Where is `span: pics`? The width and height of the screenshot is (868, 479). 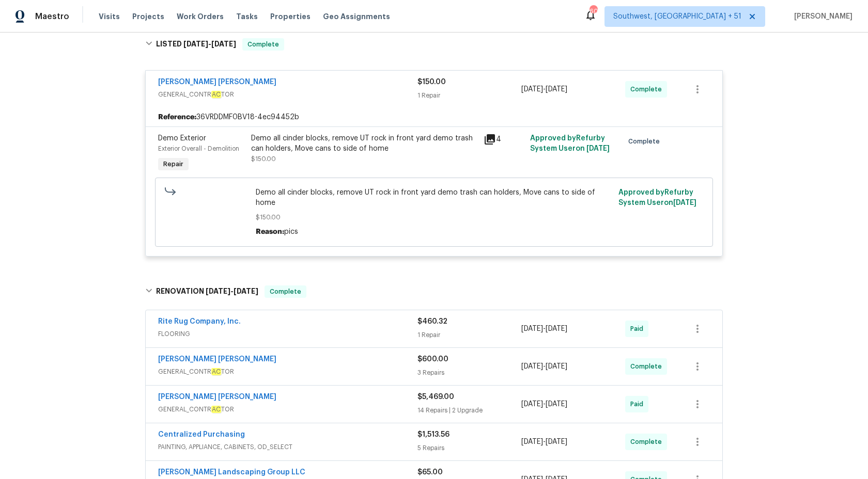
span: pics is located at coordinates (291, 232).